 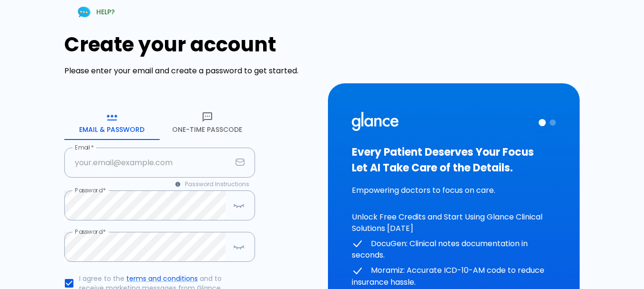 I want to click on img: Chat Support, so click(x=84, y=12).